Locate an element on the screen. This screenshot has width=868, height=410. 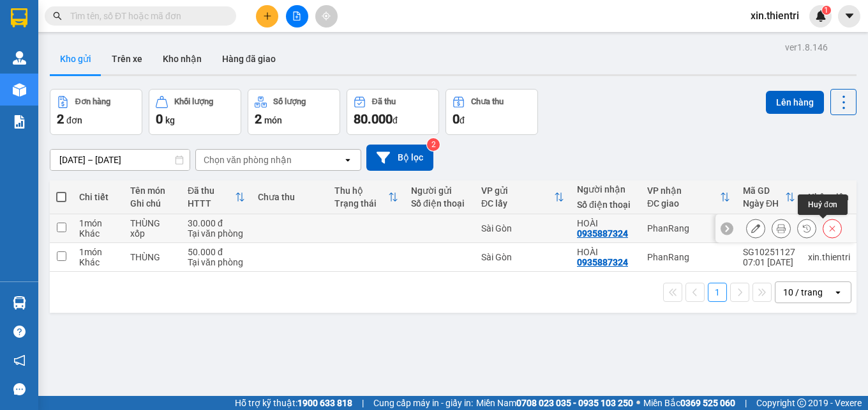
div: 30.000 đ is located at coordinates (217, 223).